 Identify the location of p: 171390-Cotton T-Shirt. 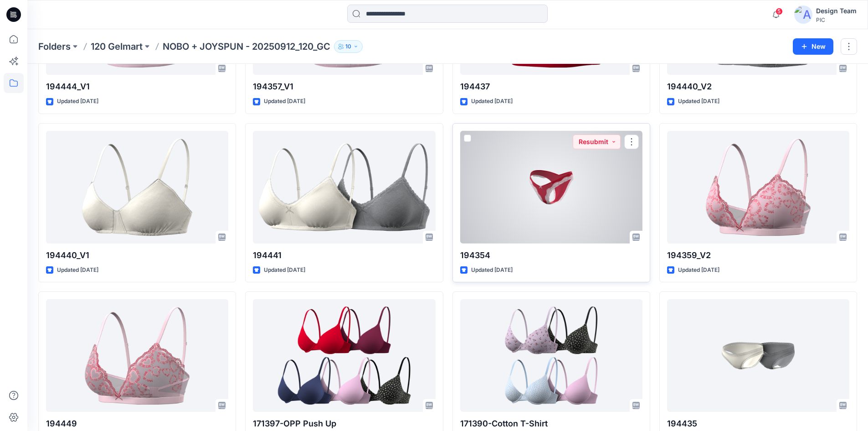
(552, 423).